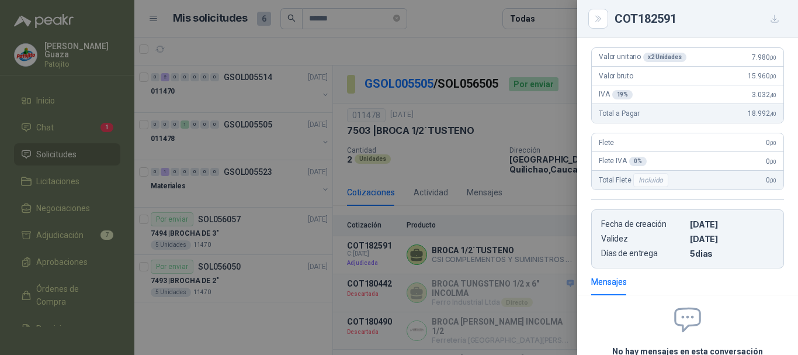  Describe the element at coordinates (620, 113) in the screenshot. I see `span: Total a Pagar` at that location.